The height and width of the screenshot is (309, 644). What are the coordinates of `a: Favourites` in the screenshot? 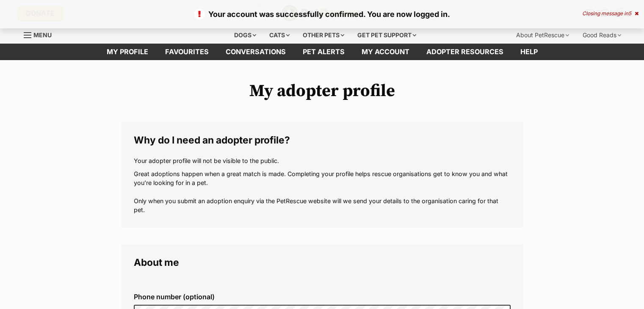 It's located at (187, 51).